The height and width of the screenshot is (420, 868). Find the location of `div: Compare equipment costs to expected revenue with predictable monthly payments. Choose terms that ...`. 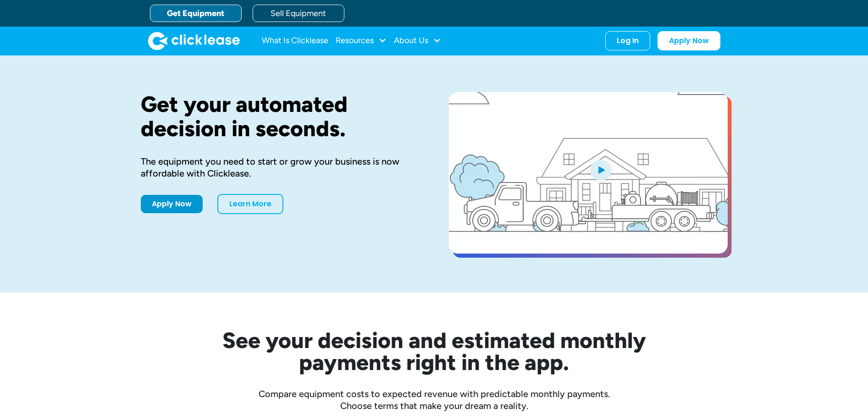

div: Compare equipment costs to expected revenue with predictable monthly payments. Choose terms that ... is located at coordinates (434, 400).